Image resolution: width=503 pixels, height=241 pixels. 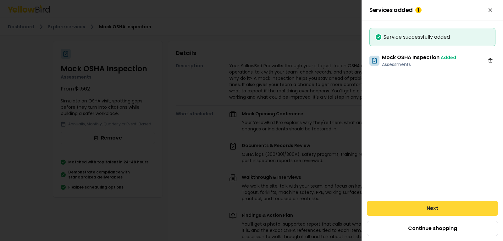 I want to click on button: Close, so click(x=490, y=10).